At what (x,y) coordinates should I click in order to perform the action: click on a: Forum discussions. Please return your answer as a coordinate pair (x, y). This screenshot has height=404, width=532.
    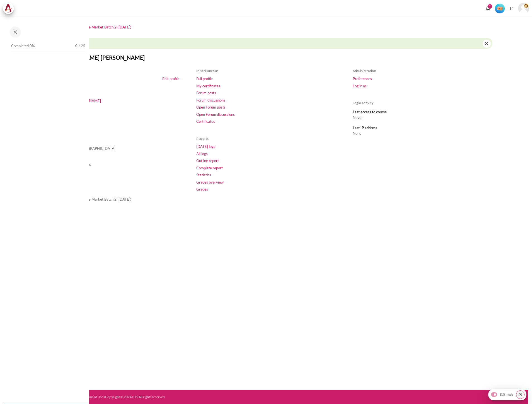
    Looking at the image, I should click on (211, 100).